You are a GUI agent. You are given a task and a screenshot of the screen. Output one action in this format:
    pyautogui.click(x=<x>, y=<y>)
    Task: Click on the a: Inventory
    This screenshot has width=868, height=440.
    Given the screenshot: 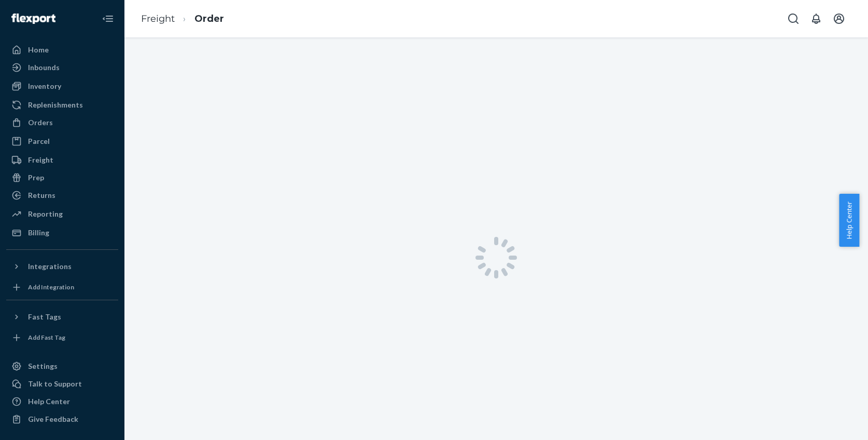 What is the action you would take?
    pyautogui.click(x=62, y=86)
    